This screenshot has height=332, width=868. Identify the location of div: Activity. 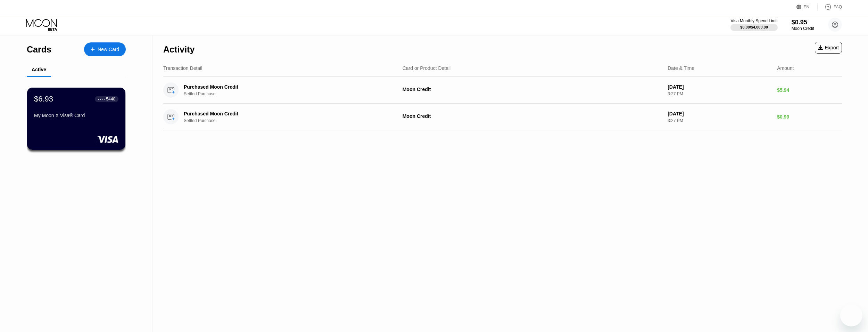
(179, 49).